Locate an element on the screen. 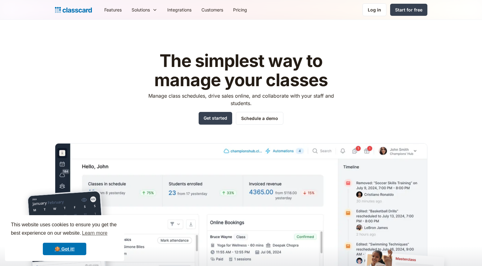  p: Manage class schedules, drive sales online, and collaborate with your staff and students. is located at coordinates (241, 100).